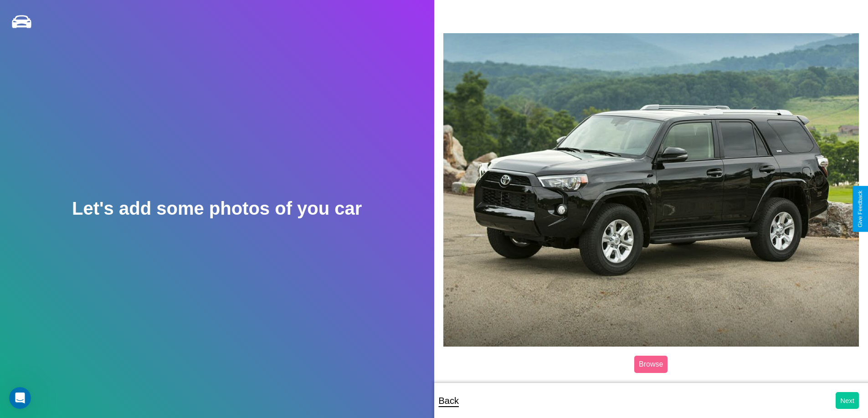 Image resolution: width=868 pixels, height=418 pixels. Describe the element at coordinates (217, 208) in the screenshot. I see `h2: Let's add some photos of you car` at that location.